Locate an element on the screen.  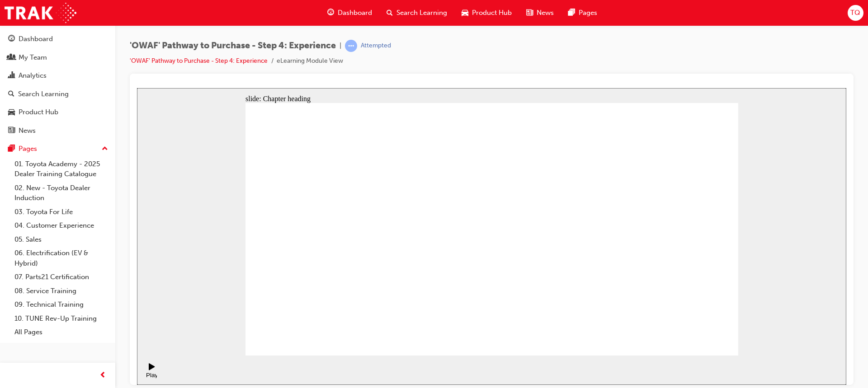
a: 04. Customer Experience is located at coordinates (61, 225).